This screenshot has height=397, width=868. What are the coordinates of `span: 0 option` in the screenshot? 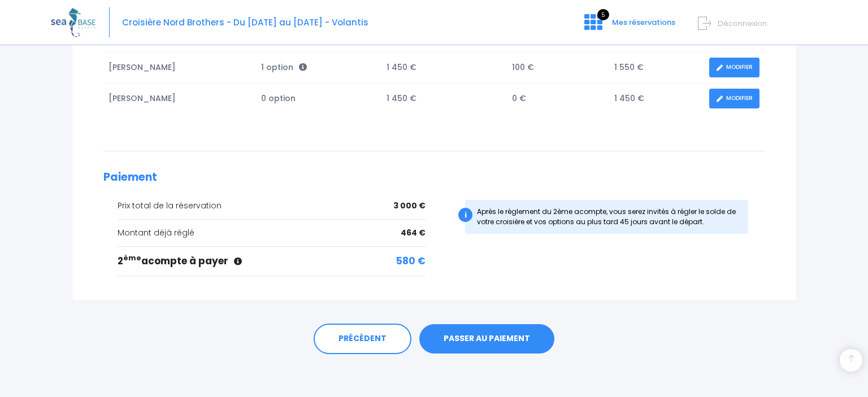 It's located at (278, 98).